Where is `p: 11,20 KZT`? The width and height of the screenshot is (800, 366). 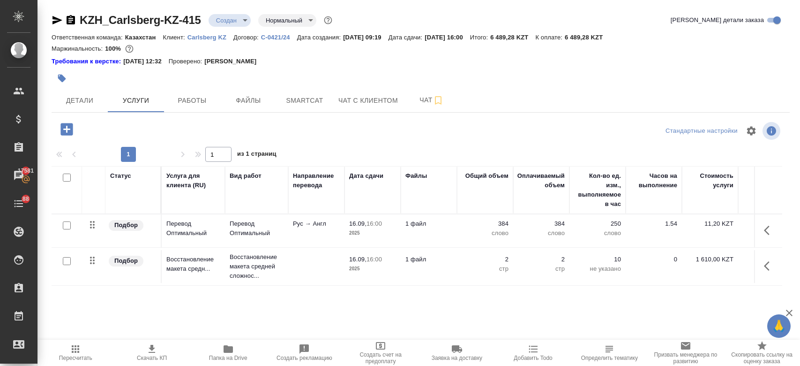
p: 11,20 KZT is located at coordinates (710, 224).